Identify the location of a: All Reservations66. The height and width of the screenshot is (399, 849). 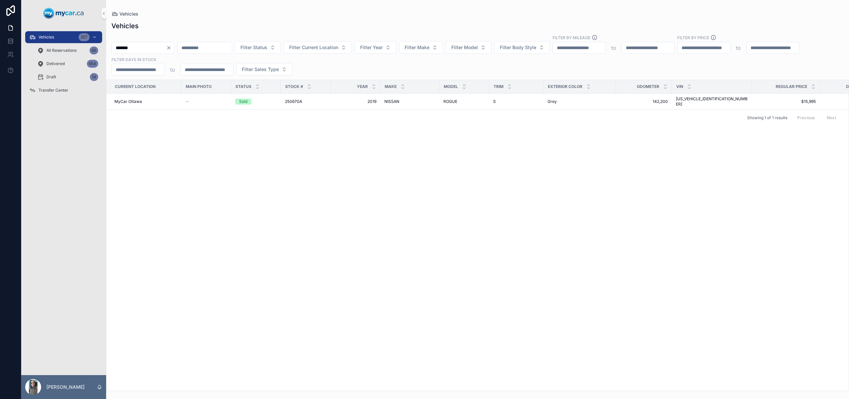
(68, 50).